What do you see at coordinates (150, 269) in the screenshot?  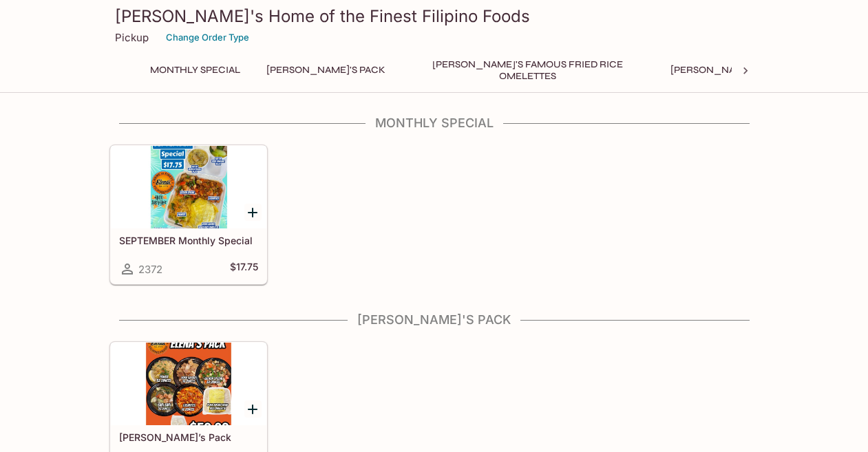 I see `span: 2372` at bounding box center [150, 269].